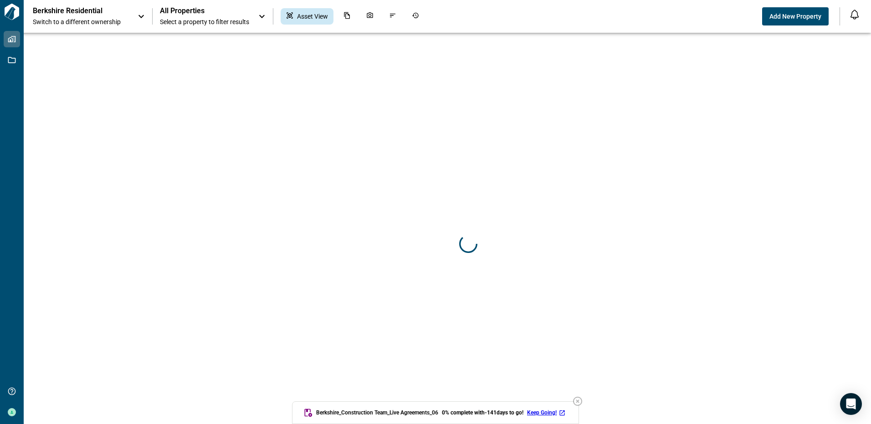  What do you see at coordinates (377, 413) in the screenshot?
I see `span: Berkshire_Construction Team_Live Agreements_06` at bounding box center [377, 413].